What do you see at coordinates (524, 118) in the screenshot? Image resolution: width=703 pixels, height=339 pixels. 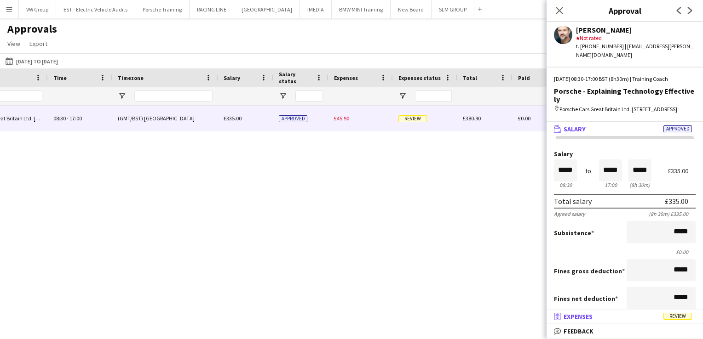 I see `span: £0.00` at bounding box center [524, 118].